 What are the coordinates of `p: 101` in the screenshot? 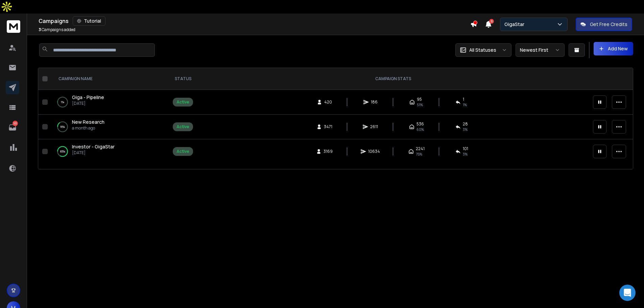 It's located at (15, 123).